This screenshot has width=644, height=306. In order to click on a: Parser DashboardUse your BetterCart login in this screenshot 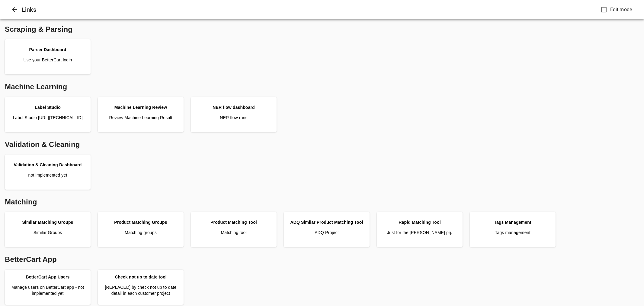, I will do `click(48, 57)`.